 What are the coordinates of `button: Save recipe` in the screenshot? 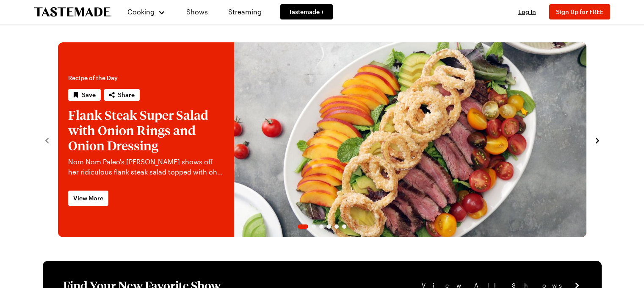 It's located at (84, 95).